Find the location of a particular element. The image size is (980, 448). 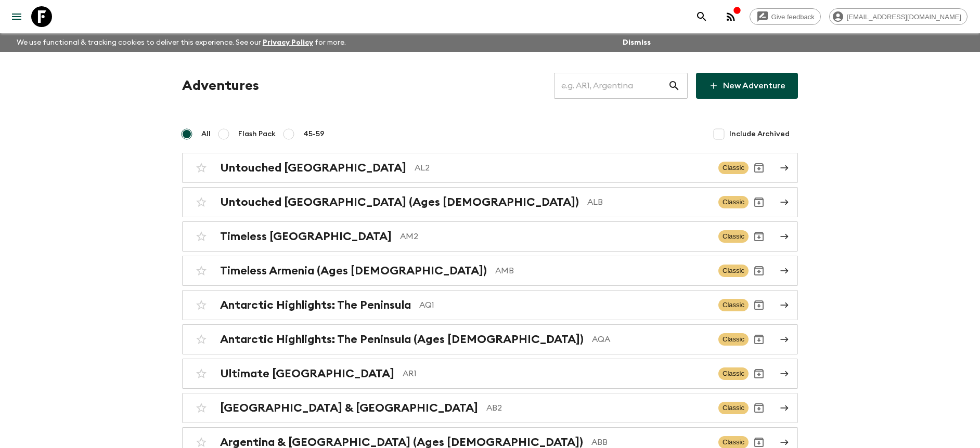

p: ALB is located at coordinates (648, 203).